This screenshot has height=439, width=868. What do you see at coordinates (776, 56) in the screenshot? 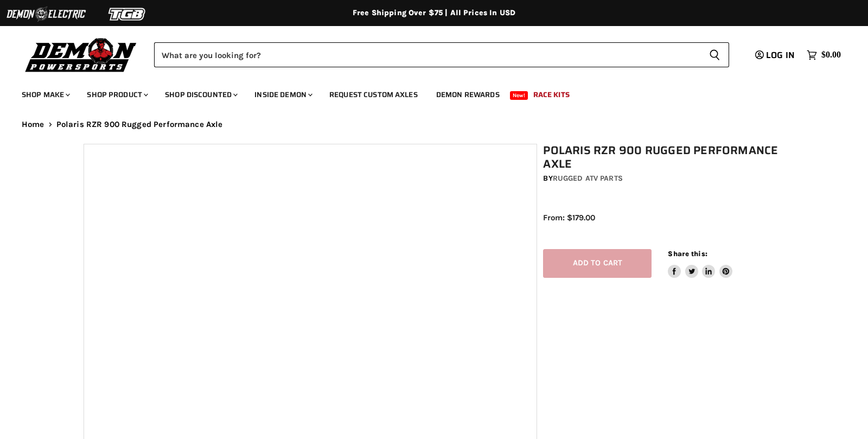
I see `a: Log in` at bounding box center [776, 56].